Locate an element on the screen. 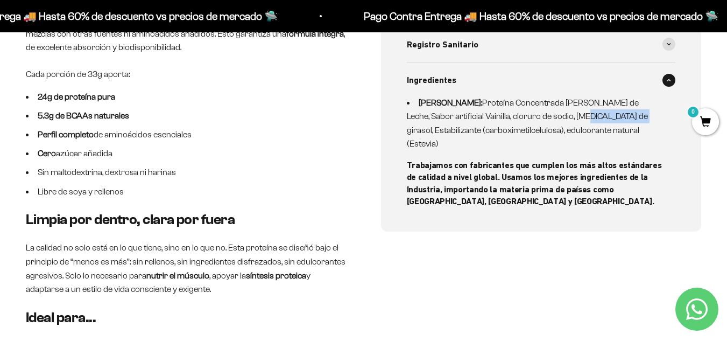 Image resolution: width=727 pixels, height=341 pixels. li: azúcar añadida is located at coordinates (186, 153).